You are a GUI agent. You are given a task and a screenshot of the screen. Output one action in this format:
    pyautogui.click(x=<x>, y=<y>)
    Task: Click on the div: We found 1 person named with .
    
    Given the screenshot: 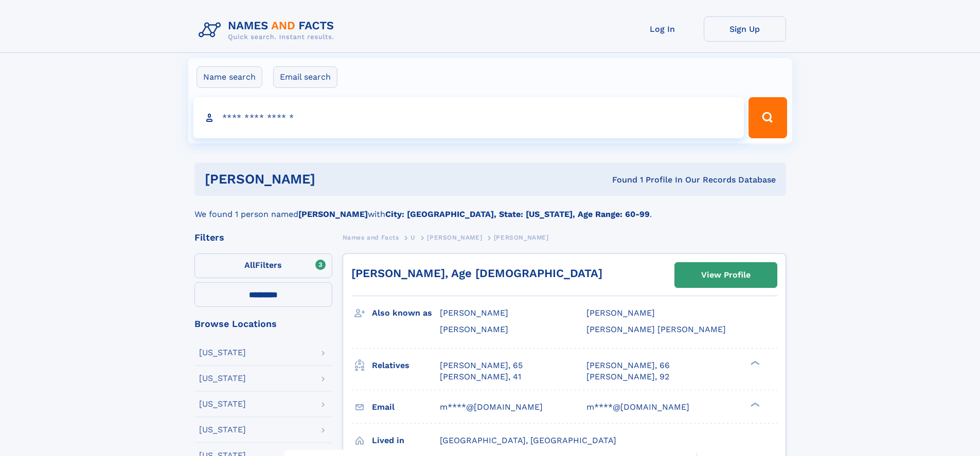 What is the action you would take?
    pyautogui.click(x=490, y=208)
    